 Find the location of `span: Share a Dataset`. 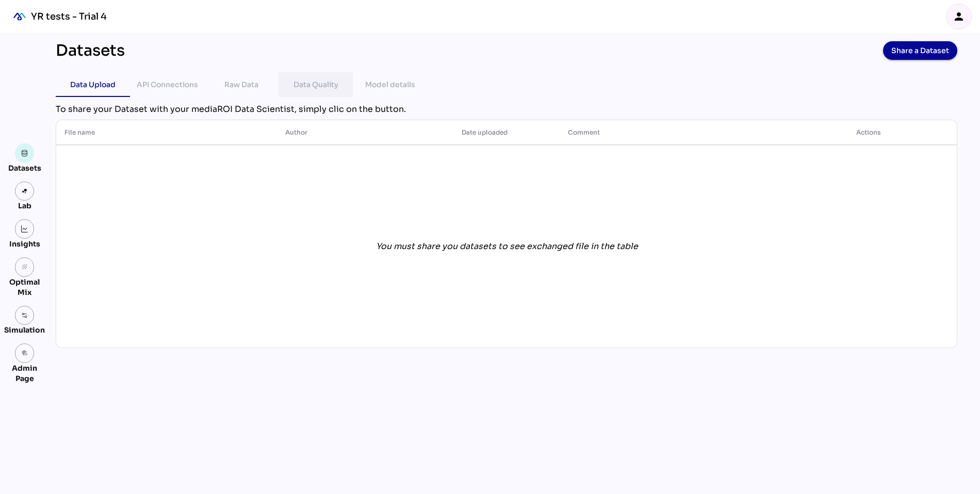

span: Share a Dataset is located at coordinates (920, 50).